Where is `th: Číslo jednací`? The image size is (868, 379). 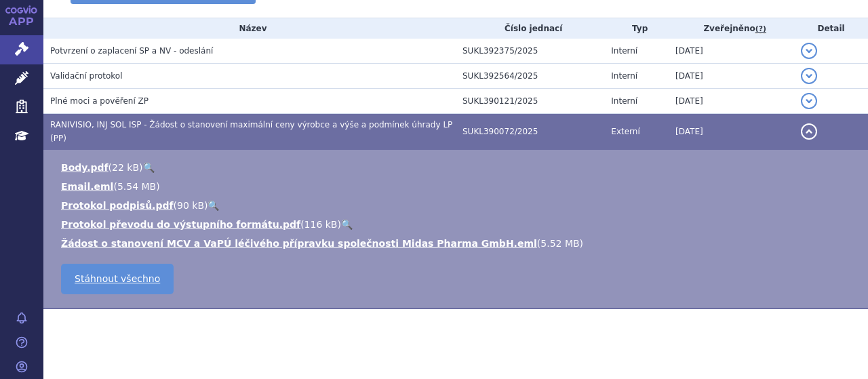 th: Číslo jednací is located at coordinates (529, 28).